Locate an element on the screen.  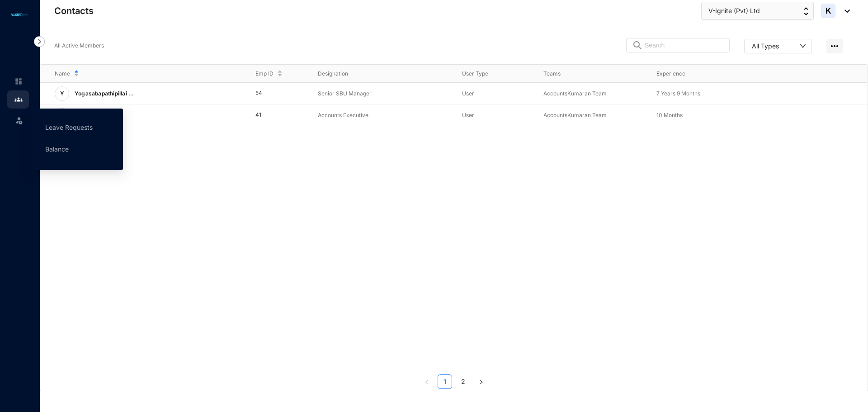
th: Designation is located at coordinates (376, 73).